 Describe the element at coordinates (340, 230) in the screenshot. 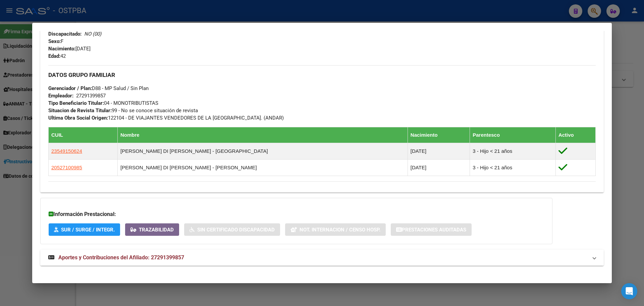

I see `span: Not. Internacion / Censo Hosp.` at that location.